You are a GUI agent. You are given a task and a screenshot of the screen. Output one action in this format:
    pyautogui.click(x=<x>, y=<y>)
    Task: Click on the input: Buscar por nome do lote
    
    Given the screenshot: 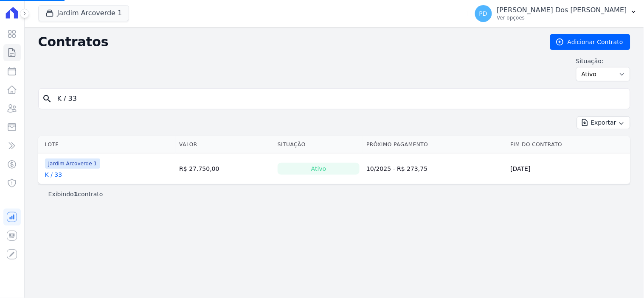 What is the action you would take?
    pyautogui.click(x=339, y=99)
    